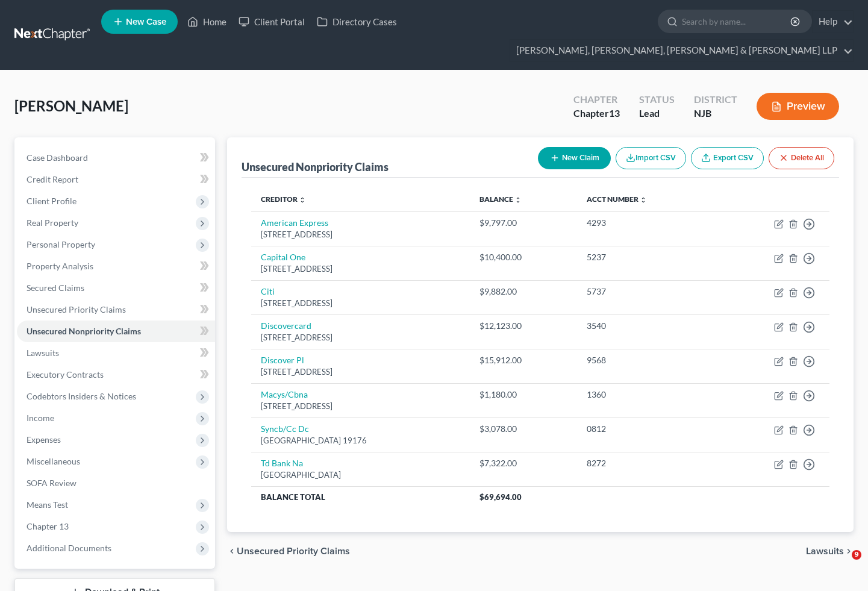 The image size is (868, 591). What do you see at coordinates (646, 223) in the screenshot?
I see `div: 4293` at bounding box center [646, 223].